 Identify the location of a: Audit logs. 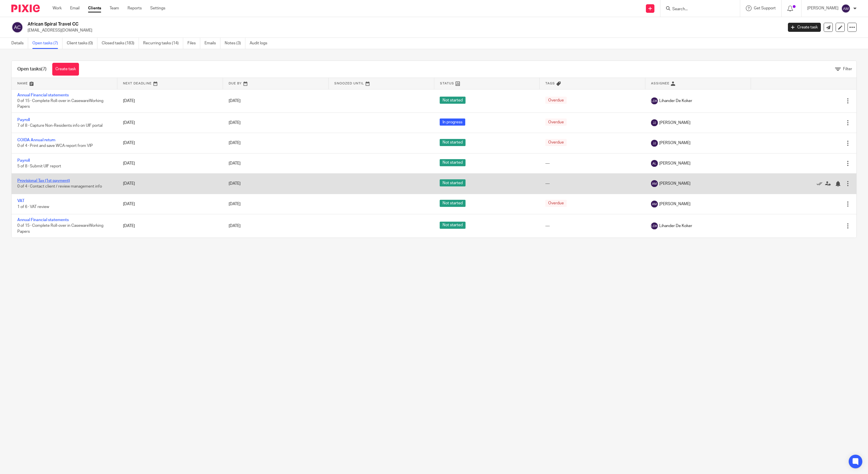
(260, 43).